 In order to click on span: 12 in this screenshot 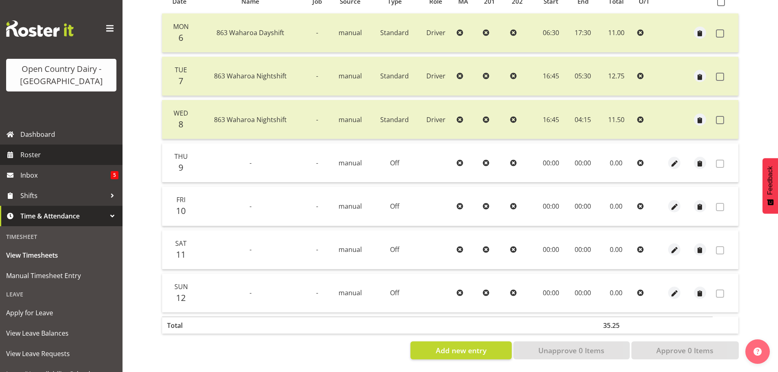, I will do `click(181, 298)`.